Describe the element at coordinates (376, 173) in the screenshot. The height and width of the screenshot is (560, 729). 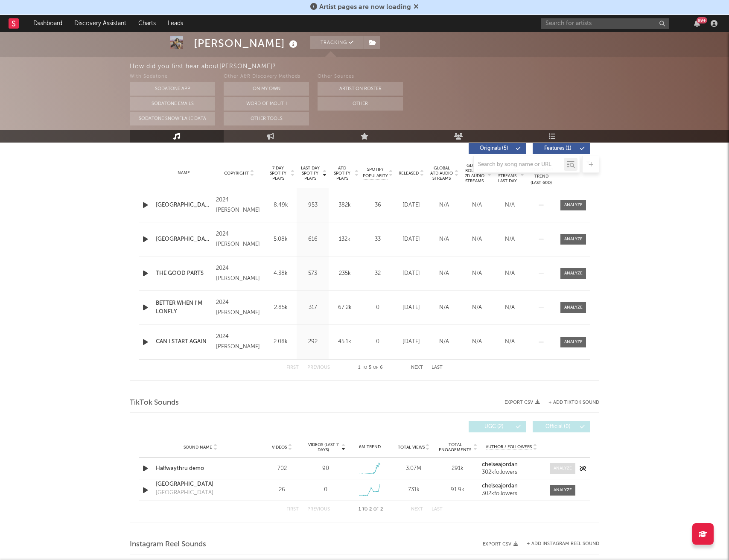
I see `span: Spotify Popularity` at that location.